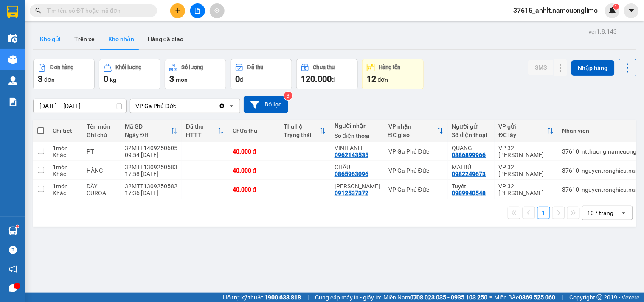 Image resolution: width=644 pixels, height=302 pixels. I want to click on div: 0989940548, so click(469, 193).